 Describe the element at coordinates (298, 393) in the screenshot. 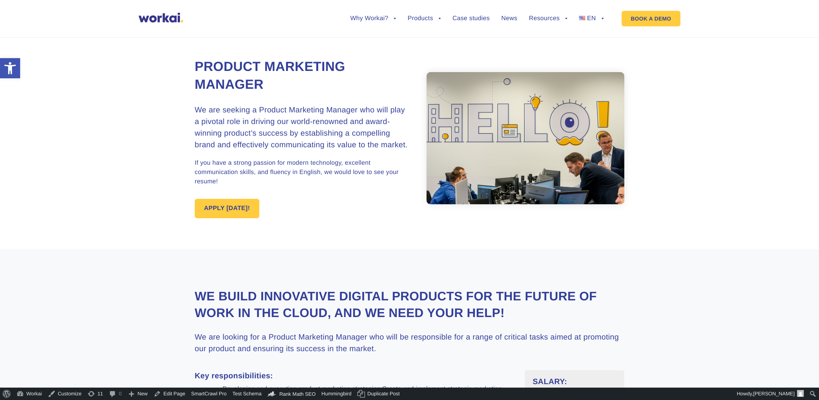

I see `span: Rank Math SEO` at that location.